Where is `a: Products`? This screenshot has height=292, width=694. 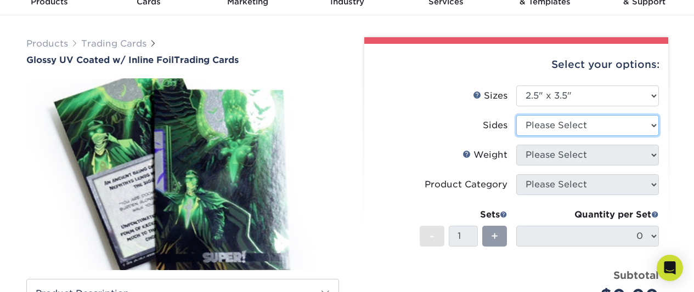
a: Products is located at coordinates (47, 43).